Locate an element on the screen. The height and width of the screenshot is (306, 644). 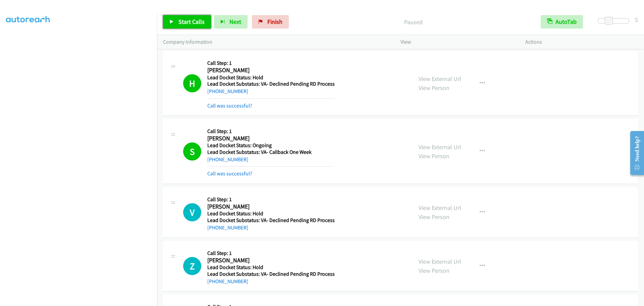
h5: Lead Docket Substatus: VA- Callback One Week is located at coordinates (269, 152).